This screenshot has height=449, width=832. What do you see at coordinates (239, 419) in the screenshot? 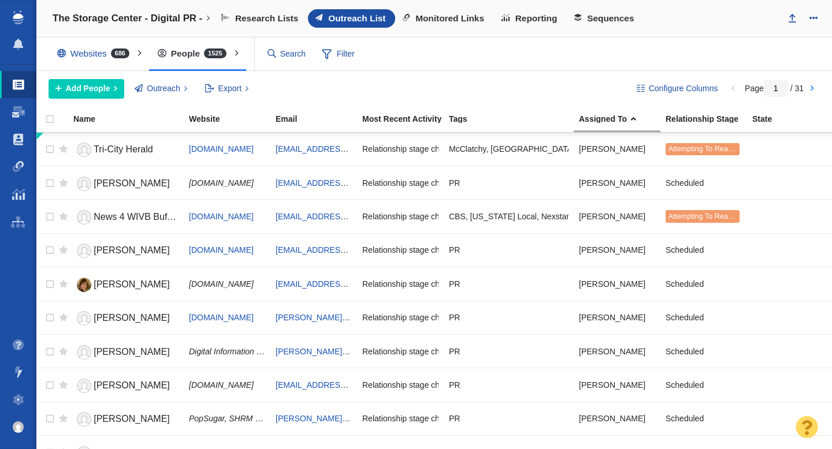
I see `span: PopSugar, SHRM HR News` at bounding box center [239, 419].